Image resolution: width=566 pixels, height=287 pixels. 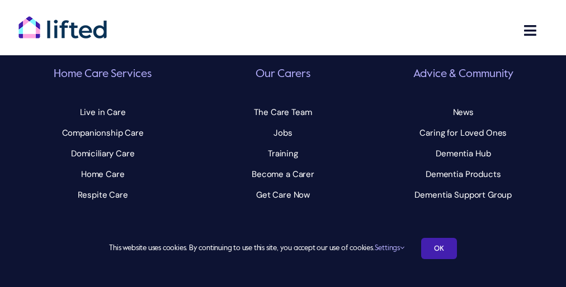 What do you see at coordinates (282, 74) in the screenshot?
I see `h6: Our Carers` at bounding box center [282, 74].